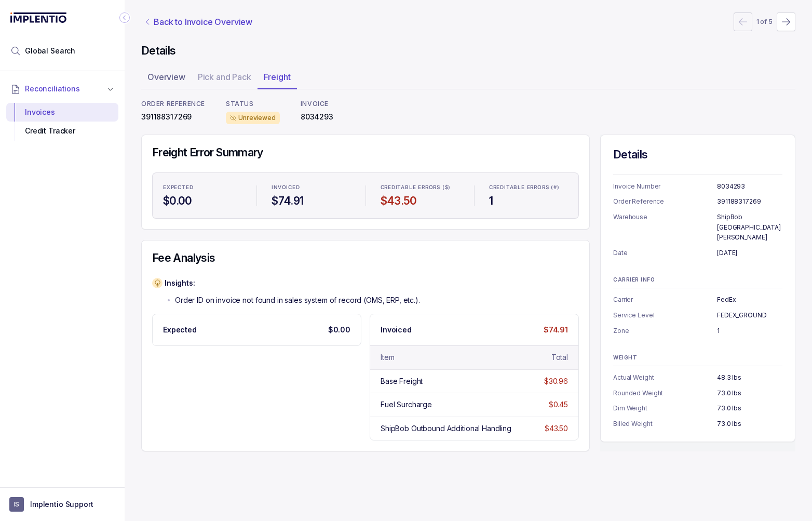 This screenshot has width=812, height=521. I want to click on li: Statistic Expected, so click(203, 196).